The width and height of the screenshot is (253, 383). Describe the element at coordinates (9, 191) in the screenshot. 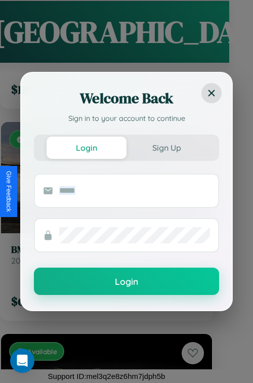

I see `div: Give Feedback` at that location.